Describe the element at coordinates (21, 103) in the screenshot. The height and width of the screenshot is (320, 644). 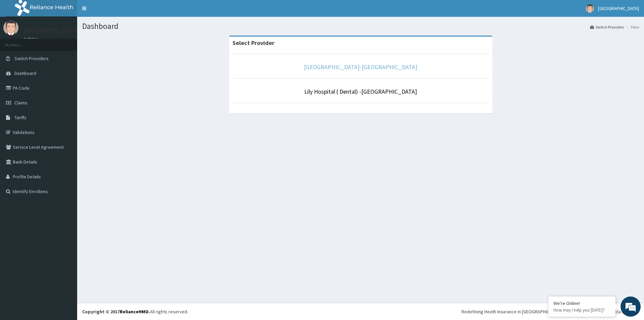
I see `span: Claims` at that location.